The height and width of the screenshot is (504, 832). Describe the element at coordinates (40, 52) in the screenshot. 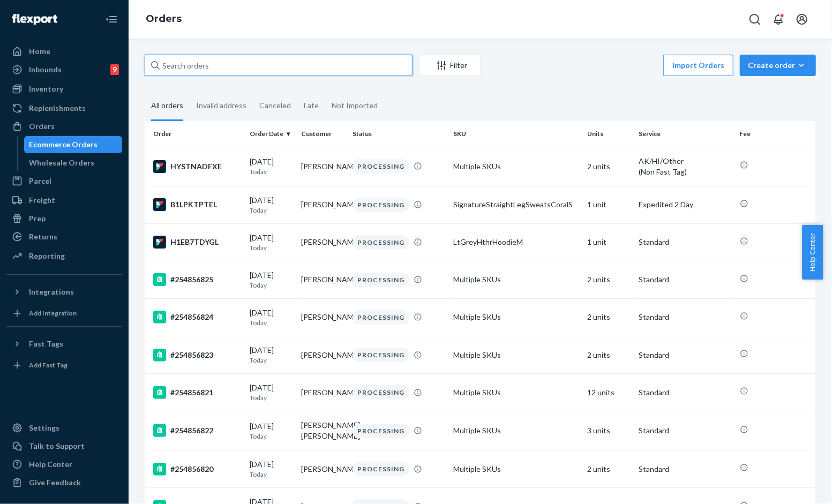

I see `div: Home` at that location.